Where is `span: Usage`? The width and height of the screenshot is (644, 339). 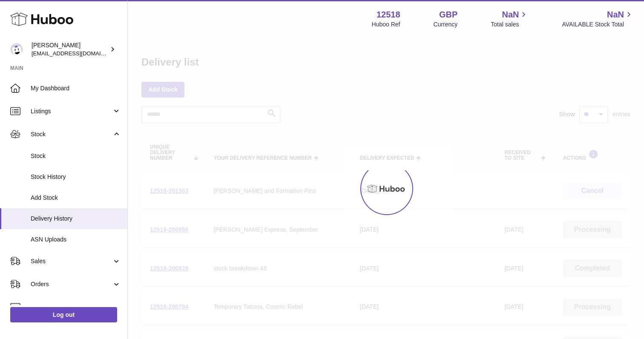 span: Usage is located at coordinates (76, 307).